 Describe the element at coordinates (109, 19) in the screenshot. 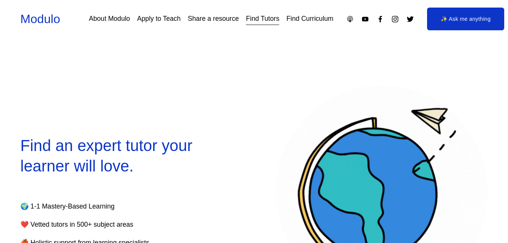

I see `a: About Modulo` at that location.